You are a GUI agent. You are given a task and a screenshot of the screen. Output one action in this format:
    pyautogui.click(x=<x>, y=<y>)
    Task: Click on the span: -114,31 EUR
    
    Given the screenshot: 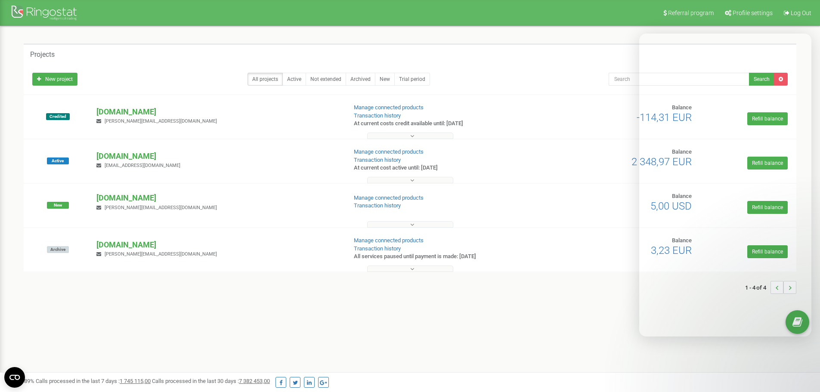 What is the action you would take?
    pyautogui.click(x=664, y=118)
    